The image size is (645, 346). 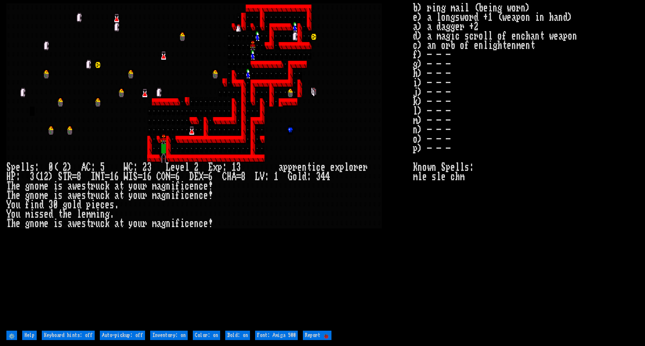 What do you see at coordinates (65, 168) in the screenshot?
I see `div: 2` at bounding box center [65, 168].